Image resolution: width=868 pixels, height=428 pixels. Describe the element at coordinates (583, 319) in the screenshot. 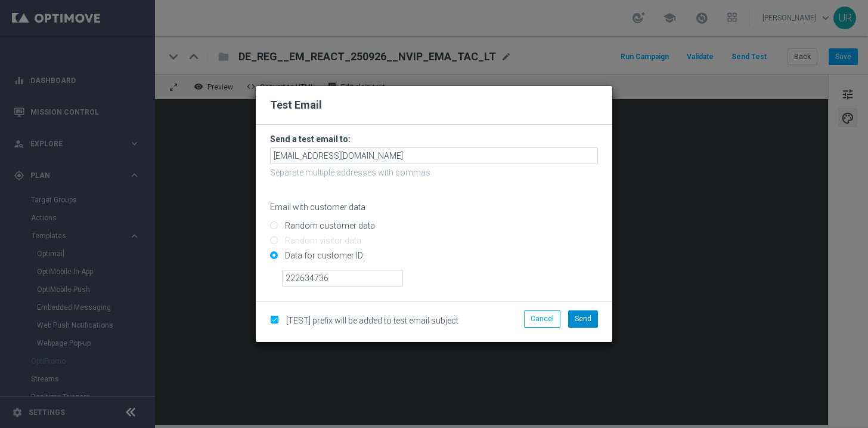

I see `button: Send` at that location.